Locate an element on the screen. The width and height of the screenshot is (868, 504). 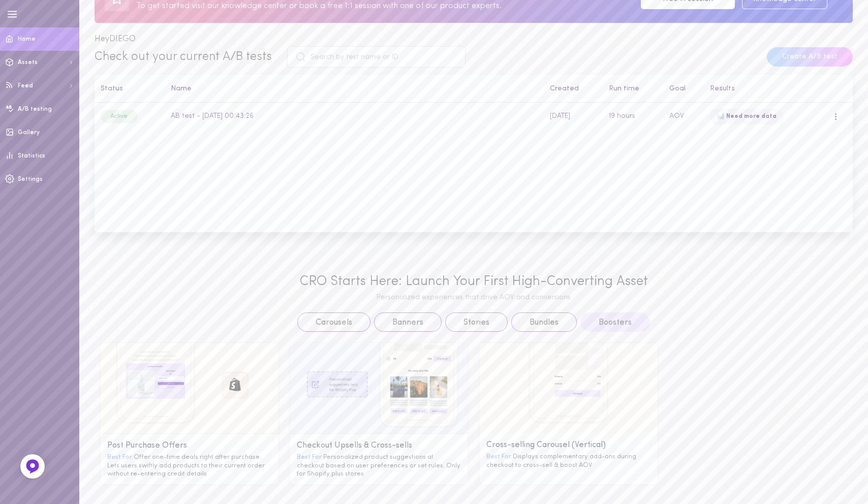
th: Results is located at coordinates (765, 88).